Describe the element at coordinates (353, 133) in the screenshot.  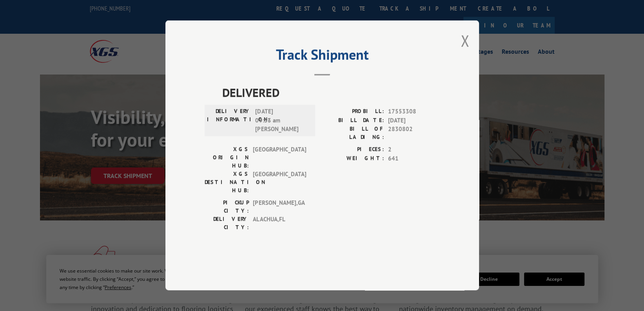
I see `label: BILL OF LADING:` at that location.